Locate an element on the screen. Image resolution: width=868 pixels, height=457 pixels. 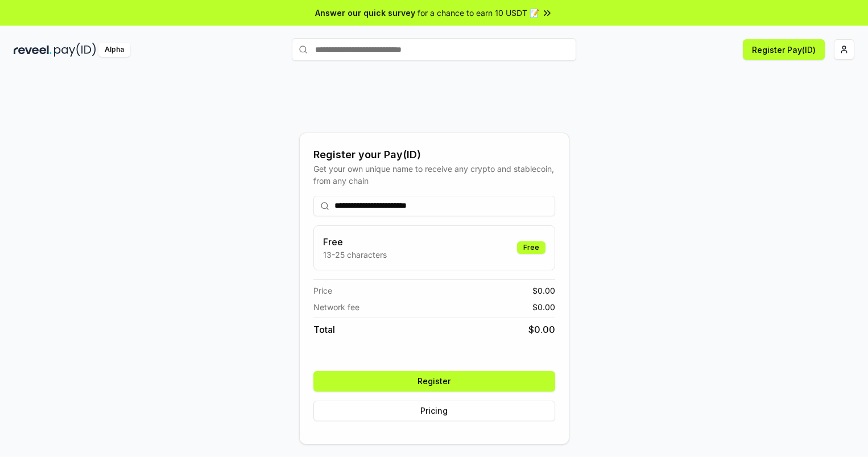
h3: Free is located at coordinates (355, 242).